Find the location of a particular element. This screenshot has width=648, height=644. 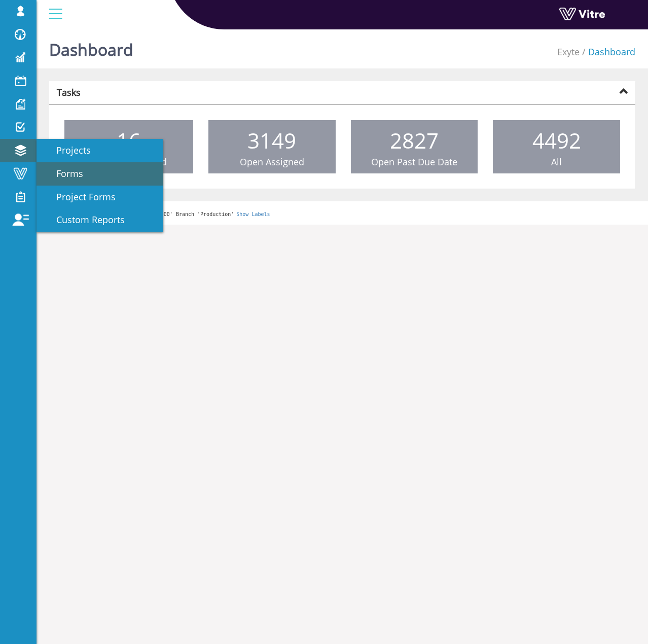

span: Custom Reports is located at coordinates (84, 220).